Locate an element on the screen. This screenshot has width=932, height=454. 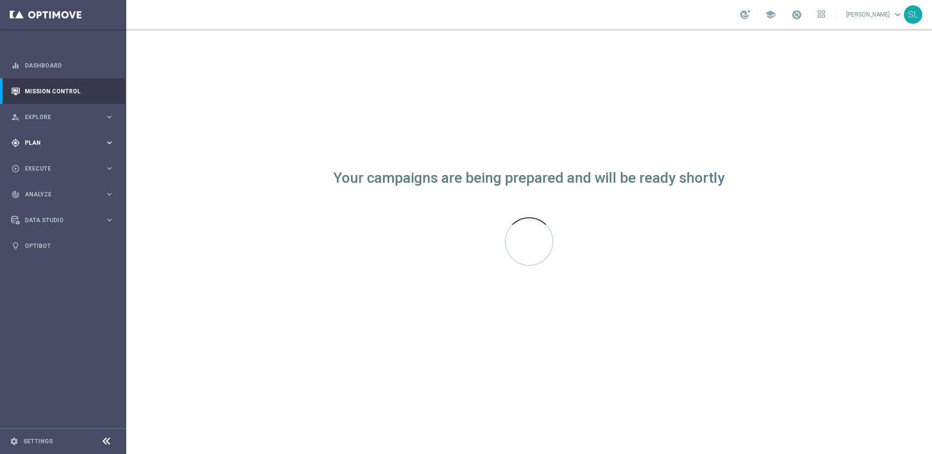
i: person_search is located at coordinates (16, 117).